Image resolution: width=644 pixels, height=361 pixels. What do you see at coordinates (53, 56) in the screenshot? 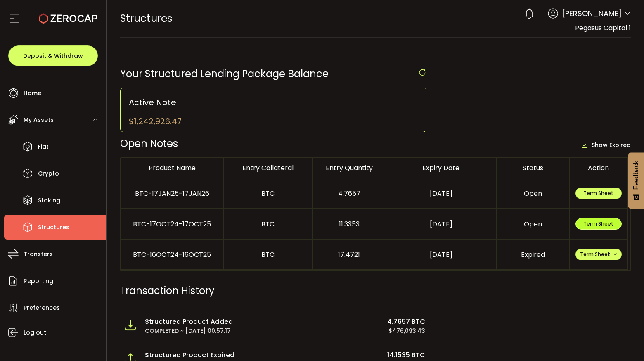
I see `span: Deposit & Withdraw` at bounding box center [53, 56].